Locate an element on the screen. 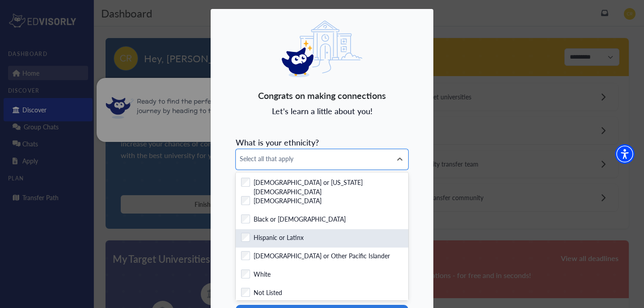  img: eddy logo is located at coordinates (322, 49).